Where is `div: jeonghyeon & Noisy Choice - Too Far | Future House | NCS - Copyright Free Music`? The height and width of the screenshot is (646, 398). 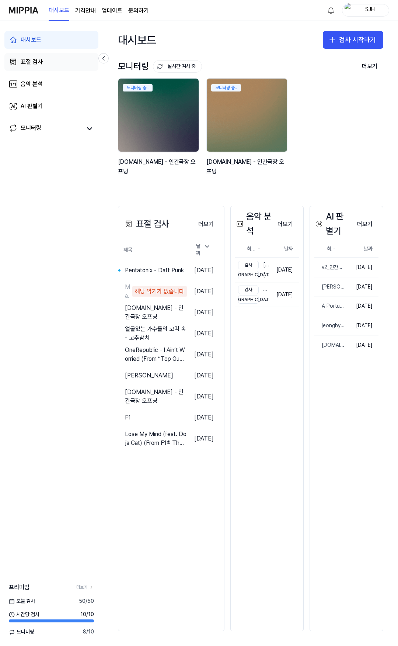 div: jeonghyeon & Noisy Choice - Too Far | Future House | NCS - Copyright Free Music is located at coordinates (330, 326).